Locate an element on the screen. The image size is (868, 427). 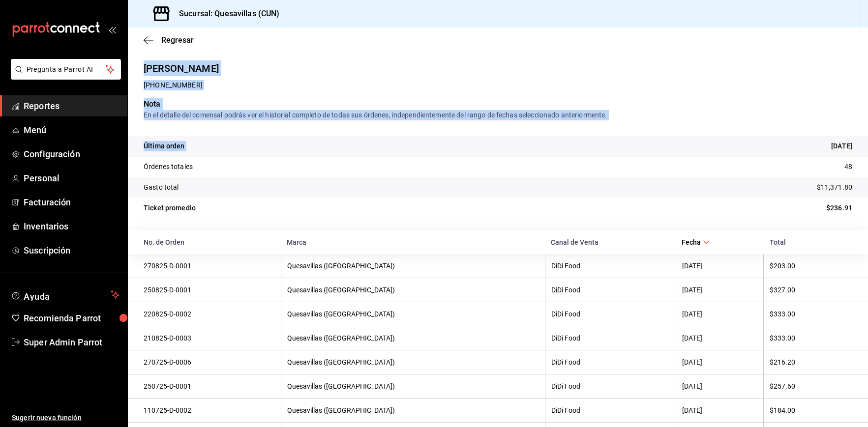
button: open_drawer_menu is located at coordinates (112, 30).